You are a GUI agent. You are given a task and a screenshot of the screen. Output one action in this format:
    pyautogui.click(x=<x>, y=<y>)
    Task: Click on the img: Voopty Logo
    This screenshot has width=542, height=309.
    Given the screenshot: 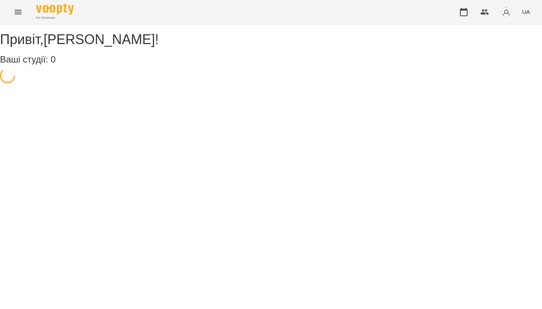 What is the action you would take?
    pyautogui.click(x=55, y=9)
    